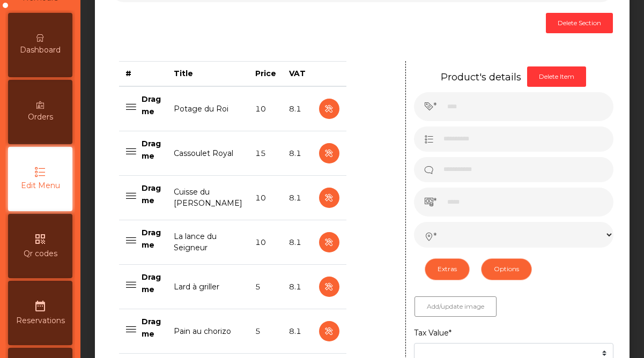  What do you see at coordinates (41, 320) in the screenshot?
I see `span: Reservations` at bounding box center [41, 320].